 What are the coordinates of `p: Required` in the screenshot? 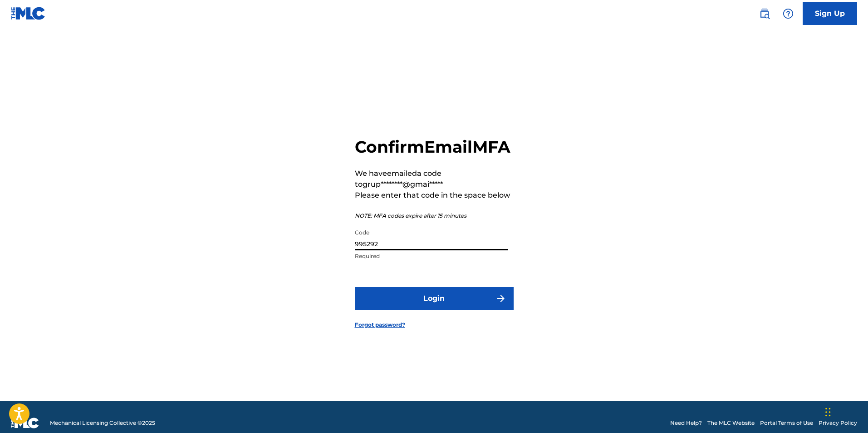 It's located at (432, 256).